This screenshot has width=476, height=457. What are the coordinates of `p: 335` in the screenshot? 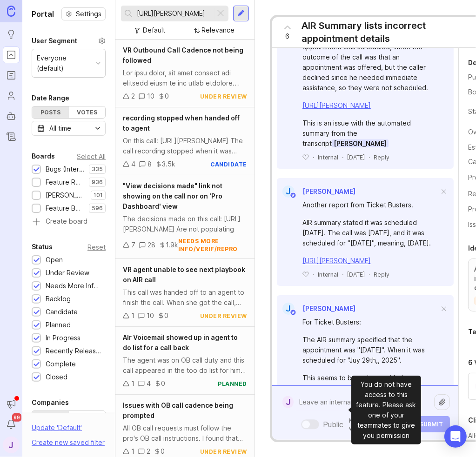 It's located at (97, 169).